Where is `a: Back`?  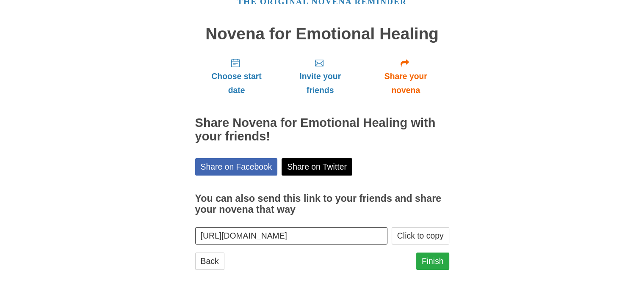 a: Back is located at coordinates (210, 261).